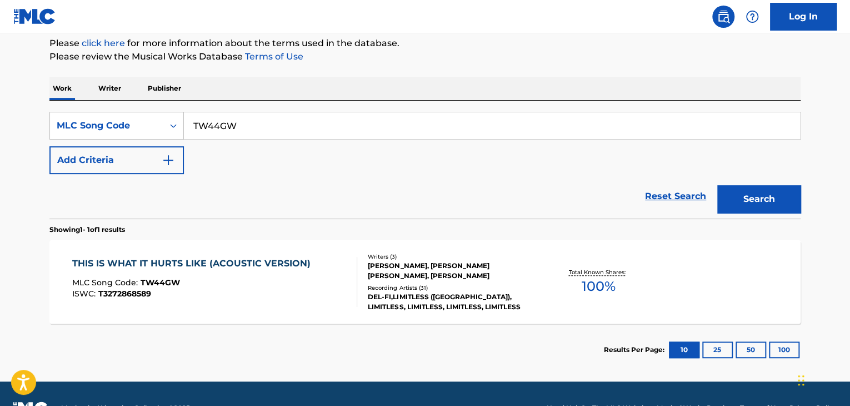 The image size is (850, 406). I want to click on a: Reset Search, so click(676, 196).